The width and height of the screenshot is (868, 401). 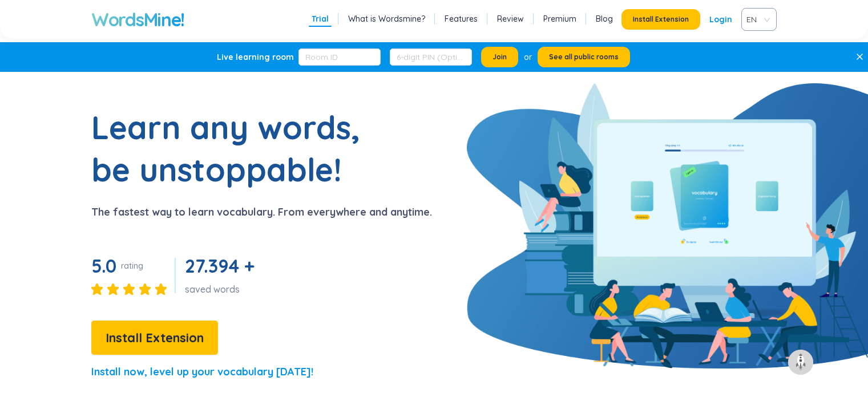 What do you see at coordinates (756, 19) in the screenshot?
I see `span: VIE` at bounding box center [756, 19].